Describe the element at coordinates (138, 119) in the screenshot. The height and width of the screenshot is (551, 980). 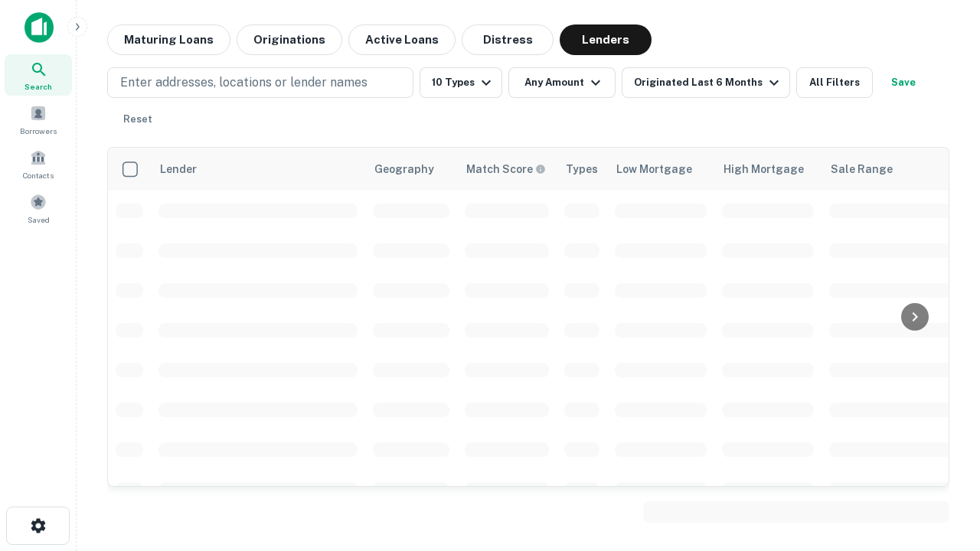
I see `button: Reset` at that location.